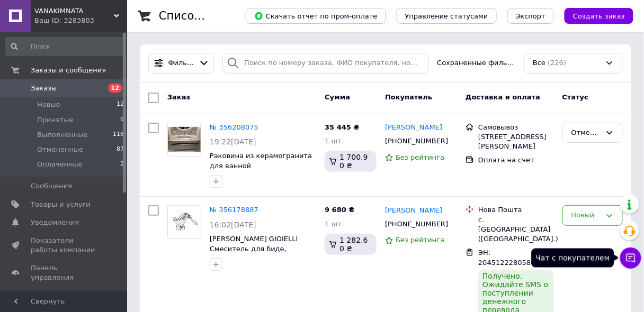  What do you see at coordinates (530, 16) in the screenshot?
I see `button: Экспорт` at bounding box center [530, 16].